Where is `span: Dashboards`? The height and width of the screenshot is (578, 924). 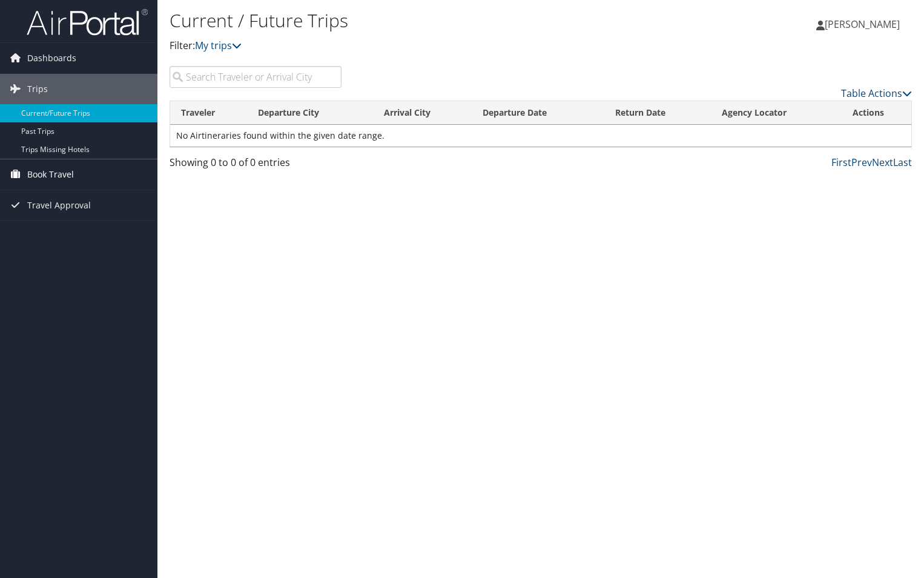
span: Dashboards is located at coordinates (52, 58).